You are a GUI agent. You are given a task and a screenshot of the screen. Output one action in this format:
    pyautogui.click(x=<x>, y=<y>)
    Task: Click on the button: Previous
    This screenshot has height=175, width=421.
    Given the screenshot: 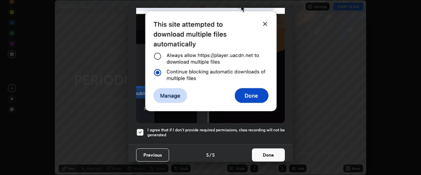 What is the action you would take?
    pyautogui.click(x=152, y=155)
    